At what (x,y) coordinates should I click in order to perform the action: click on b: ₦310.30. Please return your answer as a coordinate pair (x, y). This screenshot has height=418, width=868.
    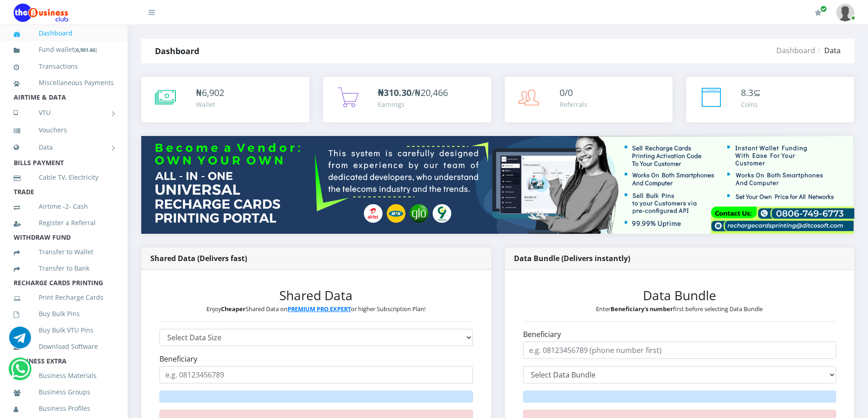
    Looking at the image, I should click on (394, 93).